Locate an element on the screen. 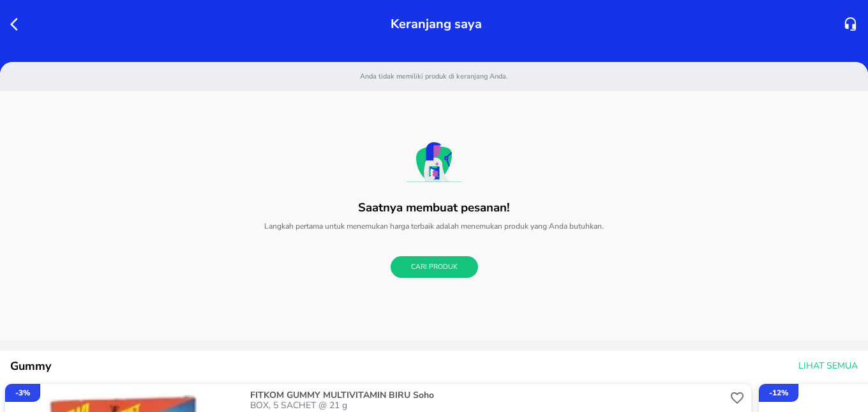 The height and width of the screenshot is (412, 868). p: - 3 % is located at coordinates (23, 393).